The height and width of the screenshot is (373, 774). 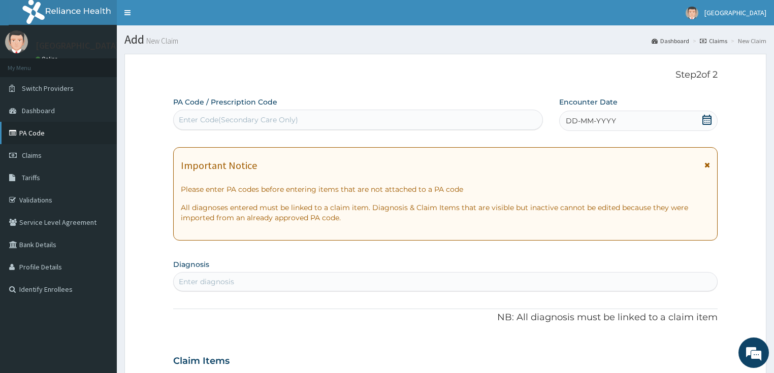 What do you see at coordinates (446, 213) in the screenshot?
I see `p: All diagnoses entered must be linked to a claim item. Diagnosis & Claim Items that are visible bu...` at bounding box center [446, 213].